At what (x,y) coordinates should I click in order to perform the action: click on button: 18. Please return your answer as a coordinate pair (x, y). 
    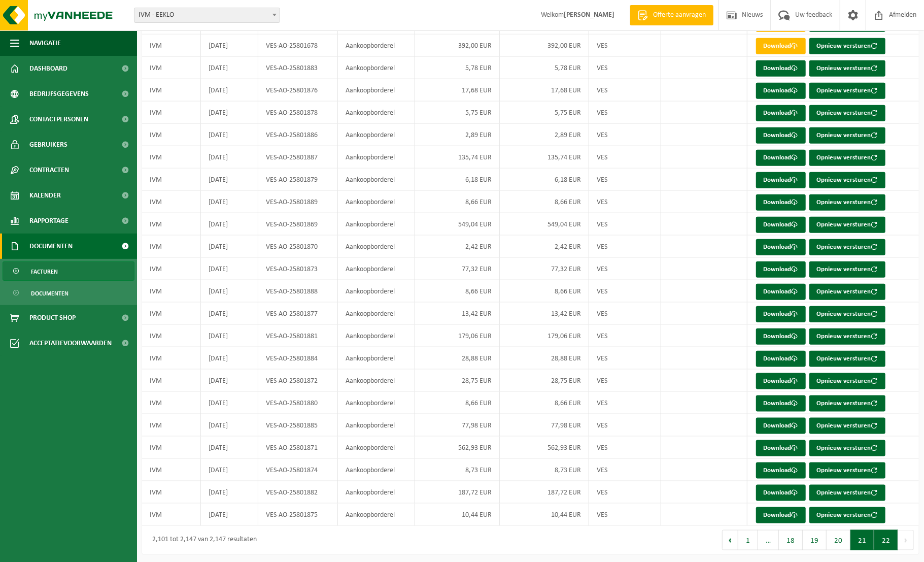
    Looking at the image, I should click on (791, 540).